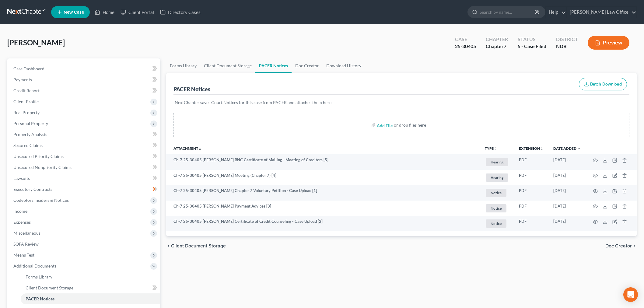 This screenshot has height=308, width=644. I want to click on div: PACER Notices, so click(192, 89).